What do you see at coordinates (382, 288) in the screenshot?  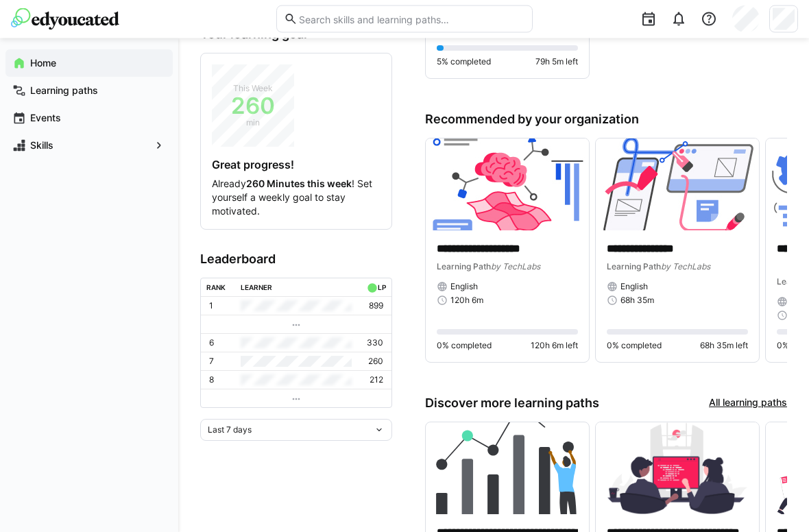 I see `div: LP` at bounding box center [382, 288].